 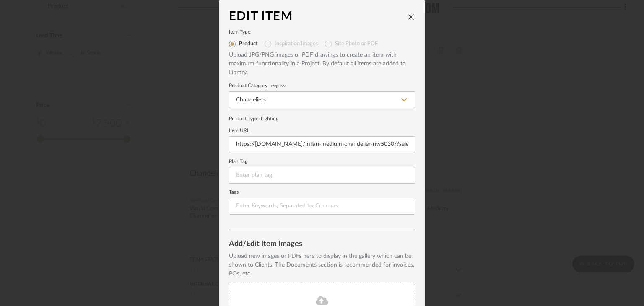 I want to click on label: Plan Tag, so click(x=322, y=162).